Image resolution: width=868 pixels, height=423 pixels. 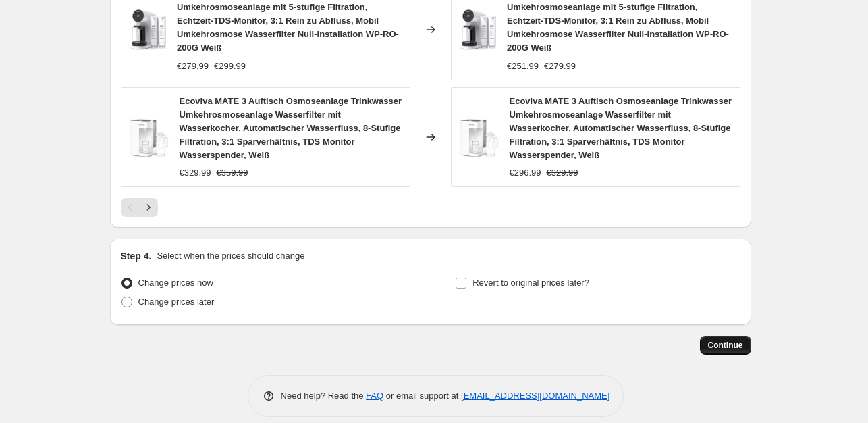 What do you see at coordinates (726, 345) in the screenshot?
I see `button: Continue` at bounding box center [726, 345].